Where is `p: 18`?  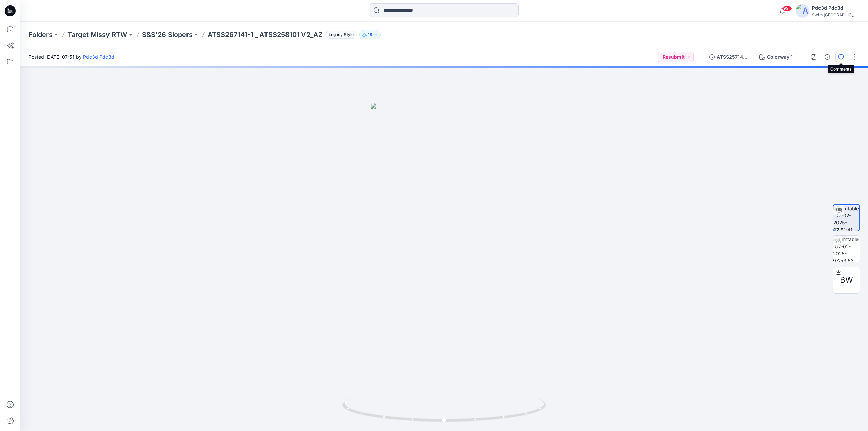 p: 18 is located at coordinates (370, 34).